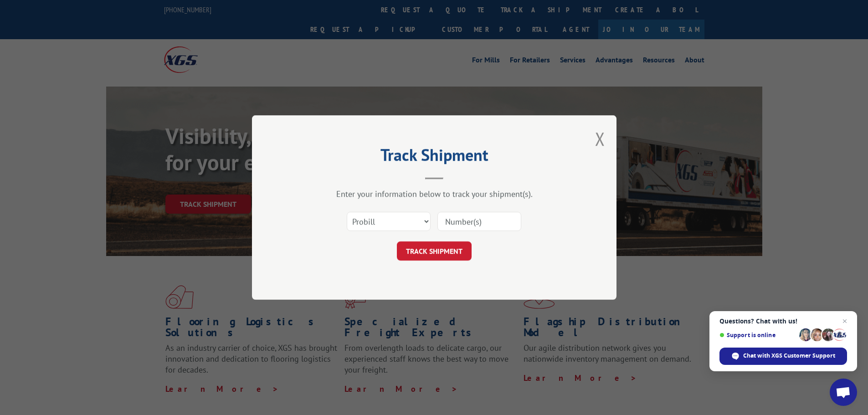 The image size is (868, 415). I want to click on div: Enter your information below to track your shipment(s)., so click(434, 193).